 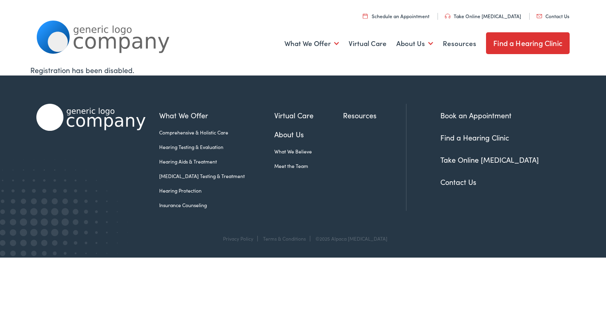 I want to click on a: Hearing Aids & Treatment, so click(x=217, y=162).